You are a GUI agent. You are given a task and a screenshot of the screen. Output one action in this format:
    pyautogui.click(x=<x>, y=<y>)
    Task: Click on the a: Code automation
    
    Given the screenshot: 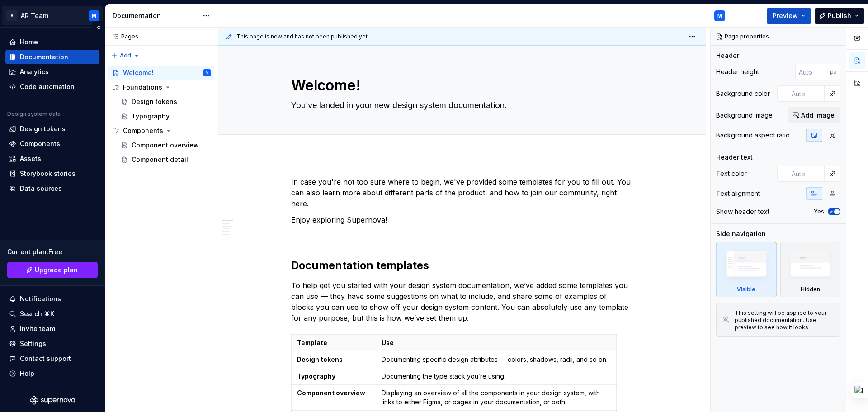 What is the action you would take?
    pyautogui.click(x=52, y=87)
    